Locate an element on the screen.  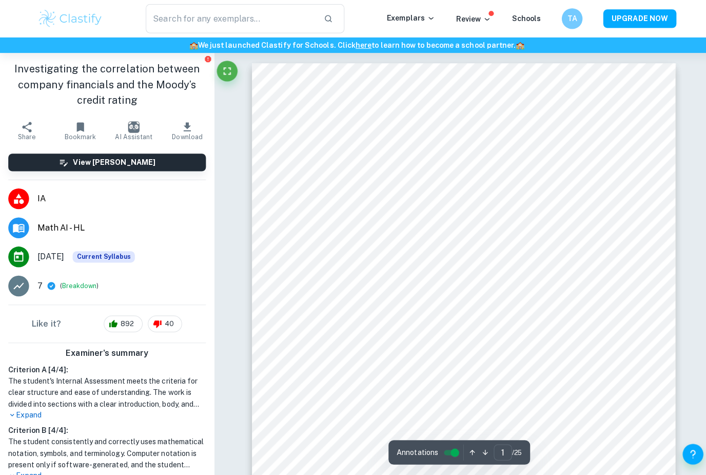
div: This exemplar is based on the current syllabus. Feel free to refer to it for inspiration/ideas wh... is located at coordinates (103, 254).